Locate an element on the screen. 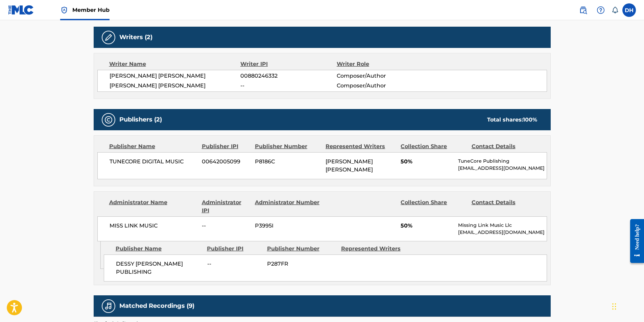 This screenshot has height=322, width=644. span: P8186C is located at coordinates (288, 162).